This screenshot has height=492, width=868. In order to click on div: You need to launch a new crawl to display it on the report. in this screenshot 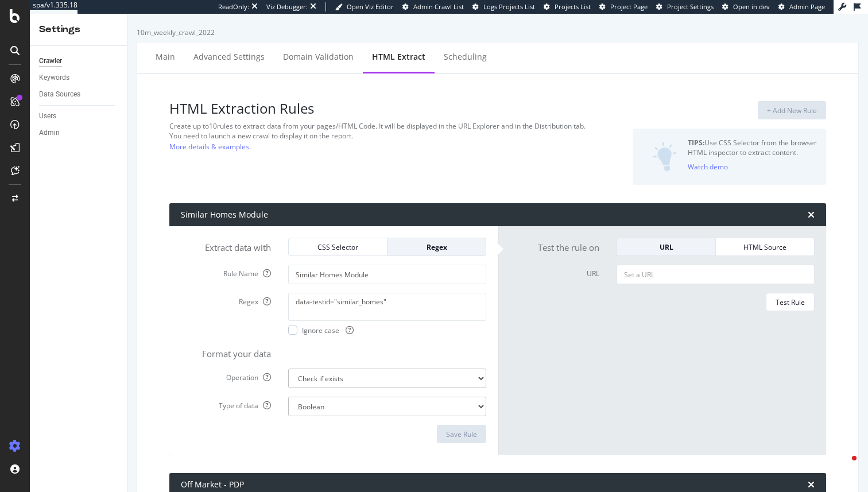, I will do `click(385, 136)`.